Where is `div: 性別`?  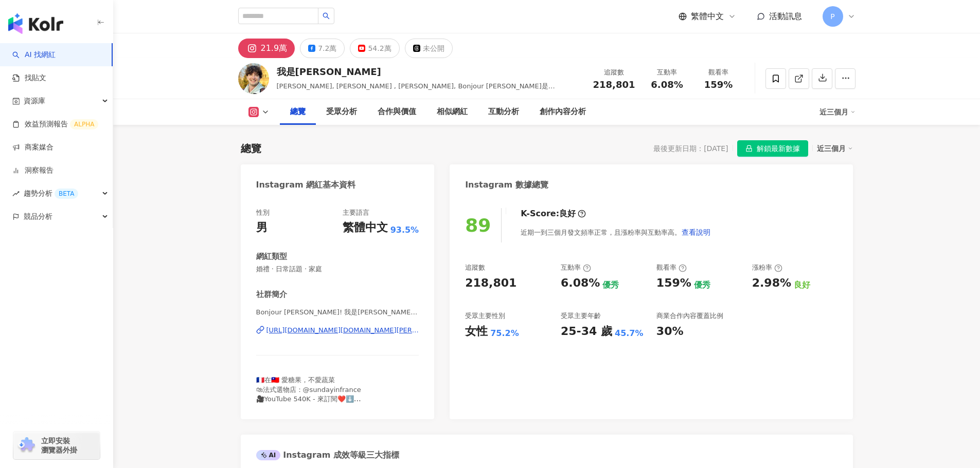 div: 性別 is located at coordinates (263, 213).